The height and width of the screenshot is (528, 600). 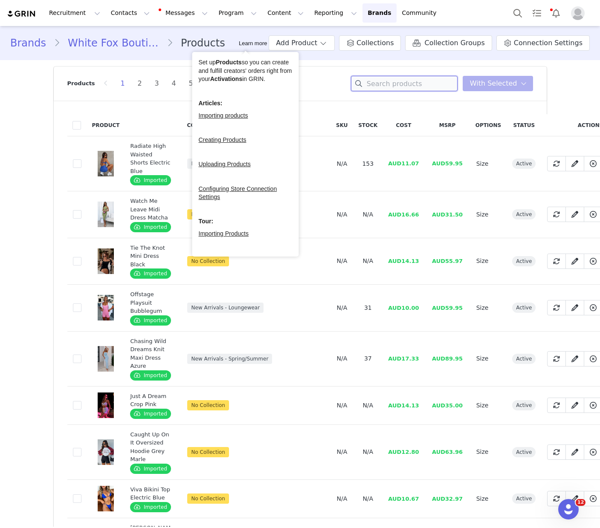 What do you see at coordinates (151, 256) in the screenshot?
I see `div: Tie The Knot Mini Dress Black` at bounding box center [151, 256].